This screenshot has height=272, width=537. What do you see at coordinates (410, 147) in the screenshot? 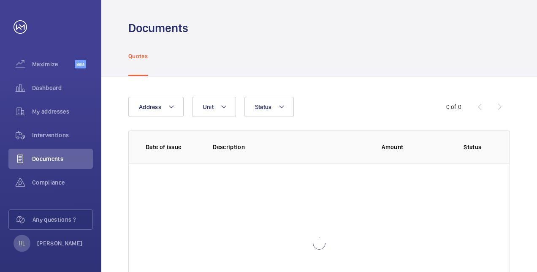
I see `p: Amount` at bounding box center [410, 147].